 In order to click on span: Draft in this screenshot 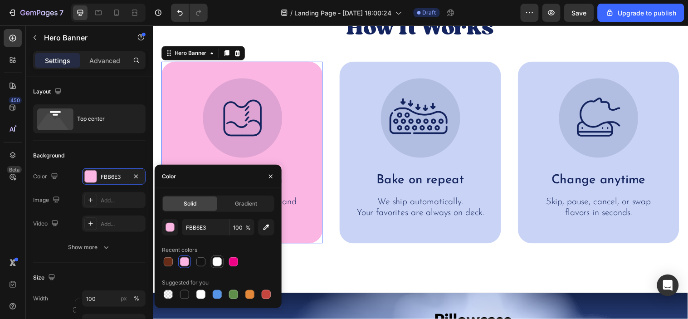, I will do `click(429, 13)`.